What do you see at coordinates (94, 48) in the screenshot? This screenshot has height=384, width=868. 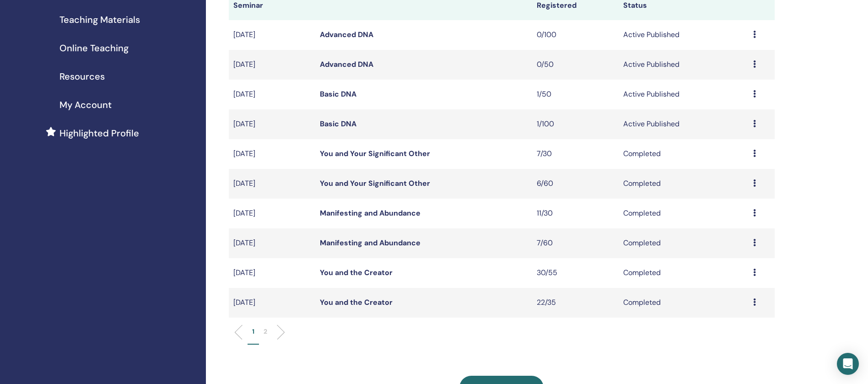 I see `span: Online Teaching` at bounding box center [94, 48].